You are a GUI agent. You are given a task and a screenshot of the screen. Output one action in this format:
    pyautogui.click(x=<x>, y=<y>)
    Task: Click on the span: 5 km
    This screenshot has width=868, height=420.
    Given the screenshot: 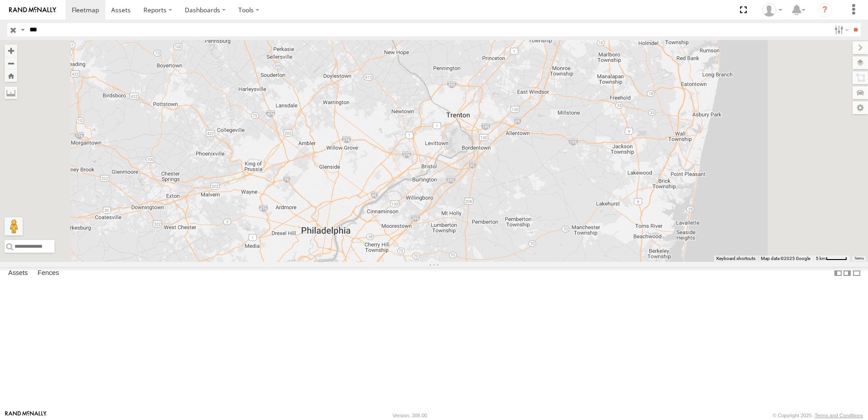 What is the action you would take?
    pyautogui.click(x=821, y=258)
    